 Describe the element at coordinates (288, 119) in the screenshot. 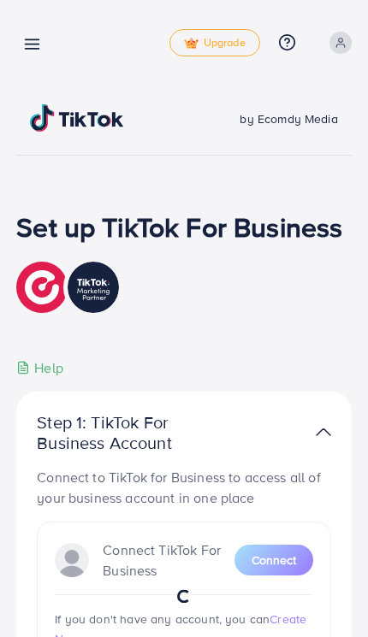

I see `span: by Ecomdy Media` at that location.